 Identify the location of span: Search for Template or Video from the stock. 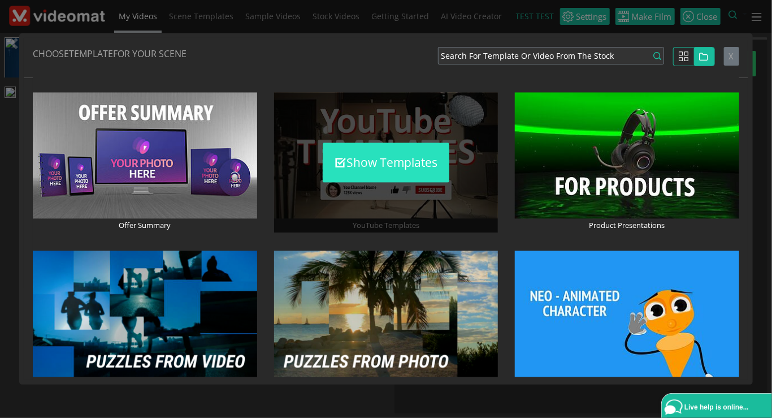
(528, 55).